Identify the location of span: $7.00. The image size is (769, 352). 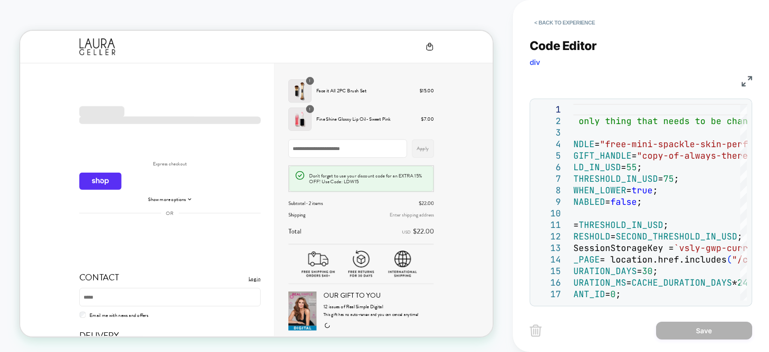
(543, 117).